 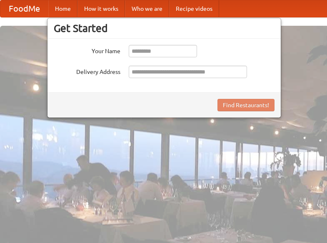 I want to click on label: Your Name, so click(x=87, y=50).